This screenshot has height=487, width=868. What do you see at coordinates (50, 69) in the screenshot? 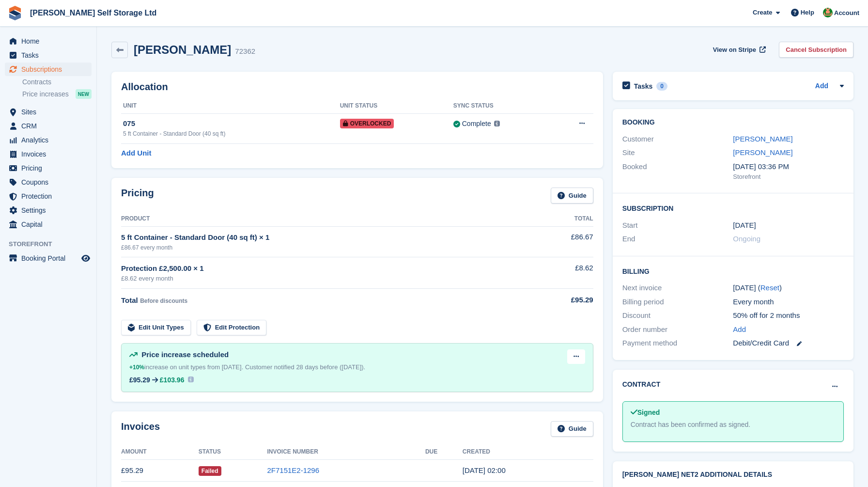
I see `span: Subscriptions` at bounding box center [50, 69].